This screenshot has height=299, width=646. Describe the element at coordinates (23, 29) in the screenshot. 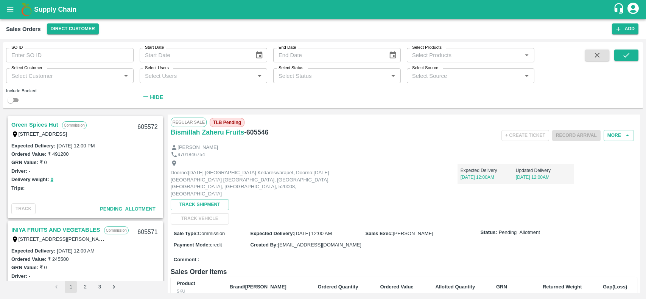

I see `div: Sales Orders` at that location.